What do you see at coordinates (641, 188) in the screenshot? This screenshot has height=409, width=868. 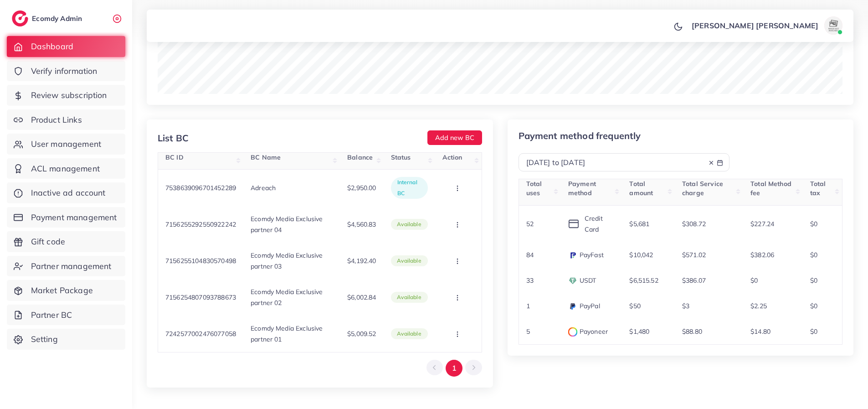 I see `span: Total amount` at bounding box center [641, 188].